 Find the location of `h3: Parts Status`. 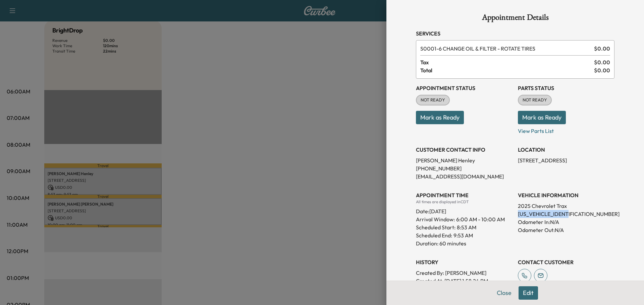

h3: Parts Status is located at coordinates (566, 88).